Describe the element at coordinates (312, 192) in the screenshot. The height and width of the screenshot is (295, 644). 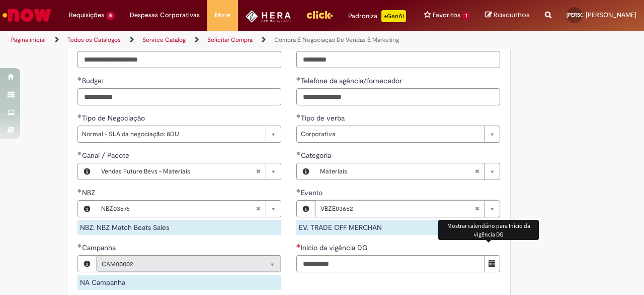
I see `span: Evento` at that location.